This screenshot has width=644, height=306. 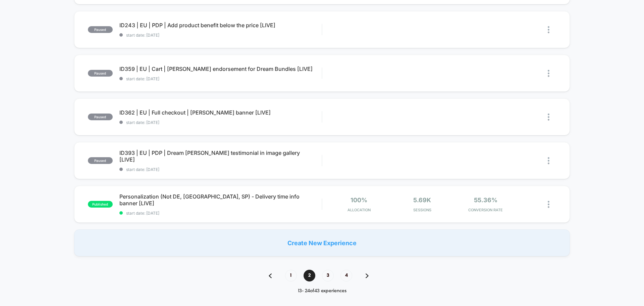 What do you see at coordinates (291, 276) in the screenshot?
I see `span: 1` at bounding box center [291, 276].